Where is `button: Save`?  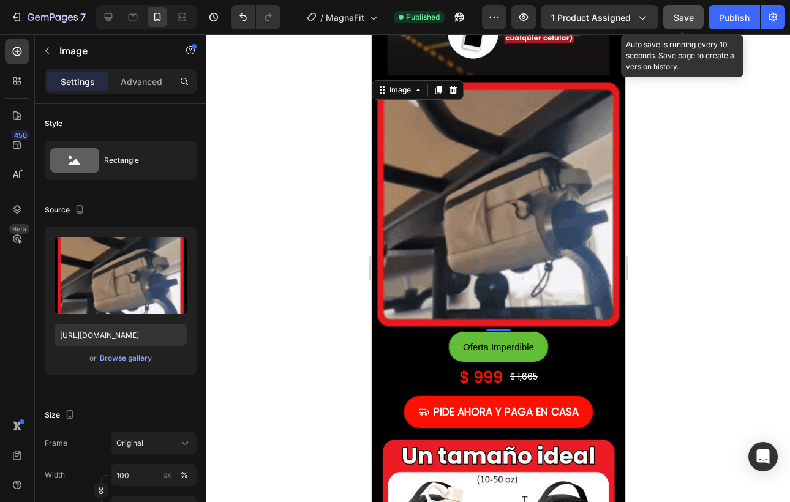
button: Save is located at coordinates (683, 17).